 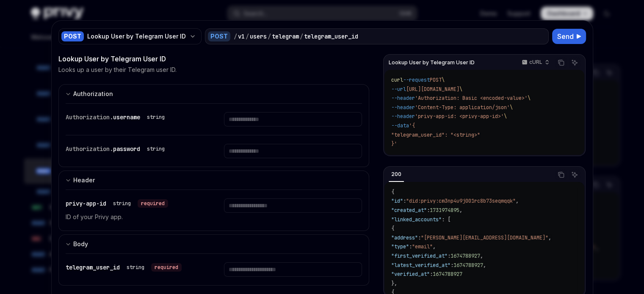 What do you see at coordinates (258, 36) in the screenshot?
I see `div: users` at bounding box center [258, 36].